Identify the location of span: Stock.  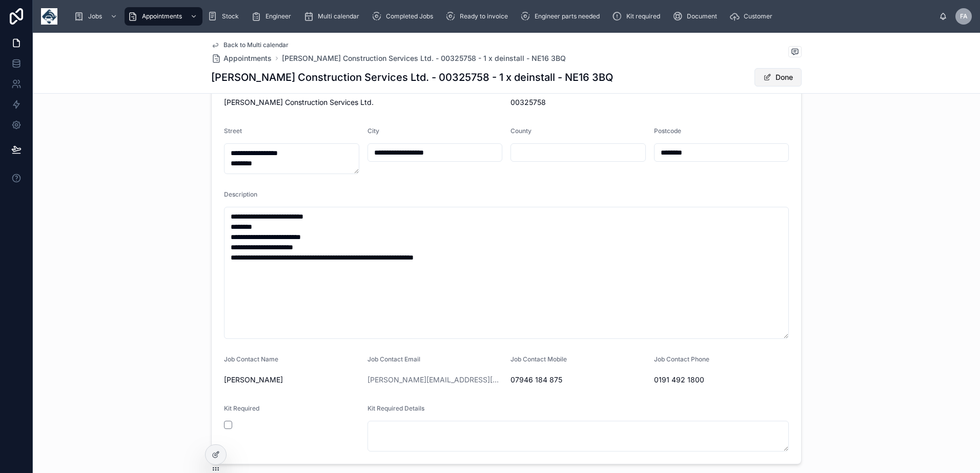
(230, 16).